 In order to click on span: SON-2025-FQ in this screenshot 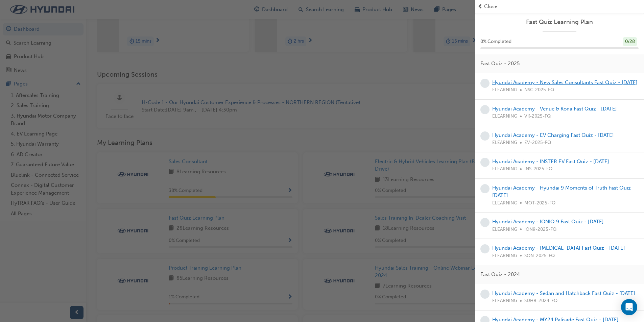, I will do `click(540, 256)`.